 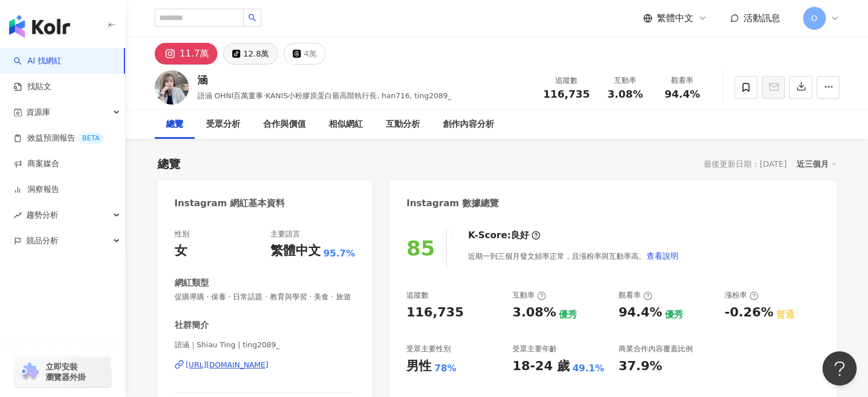 I want to click on div: 94.4%, so click(x=640, y=313).